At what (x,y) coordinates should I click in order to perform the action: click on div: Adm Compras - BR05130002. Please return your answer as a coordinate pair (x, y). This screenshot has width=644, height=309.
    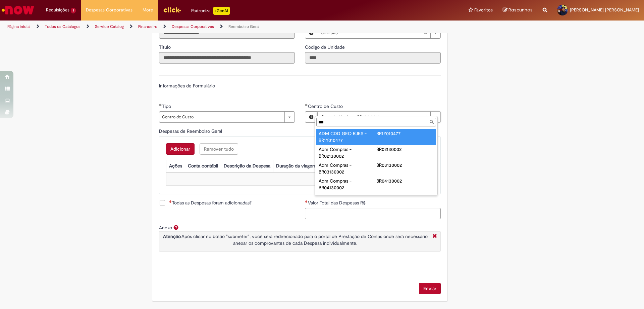
    Looking at the image, I should click on (347, 200).